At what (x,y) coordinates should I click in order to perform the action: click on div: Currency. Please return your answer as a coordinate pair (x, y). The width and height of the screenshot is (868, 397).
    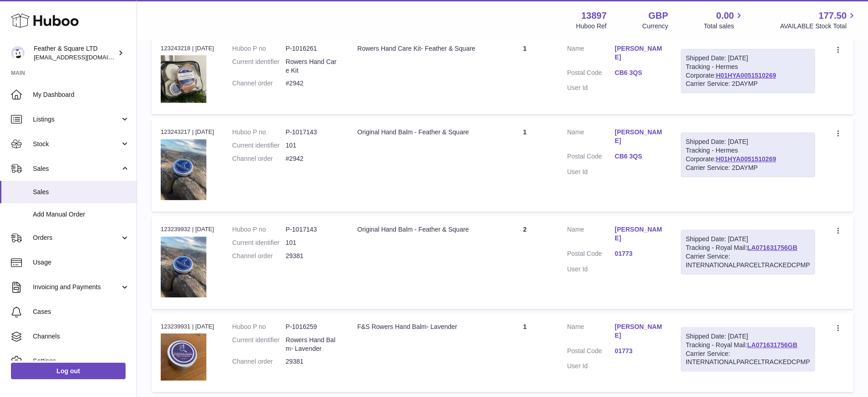
    Looking at the image, I should click on (655, 26).